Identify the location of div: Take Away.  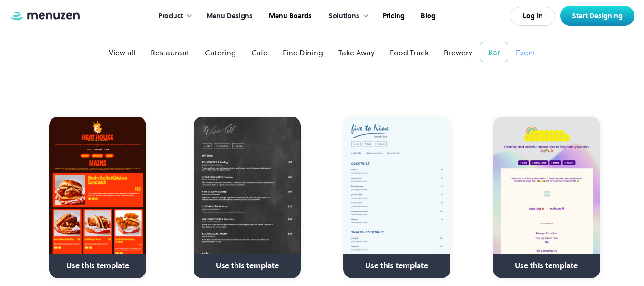
(357, 53).